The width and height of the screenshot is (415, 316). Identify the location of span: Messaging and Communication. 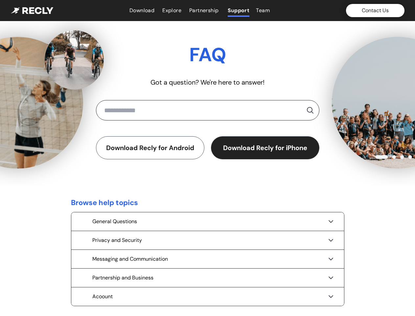
(130, 259).